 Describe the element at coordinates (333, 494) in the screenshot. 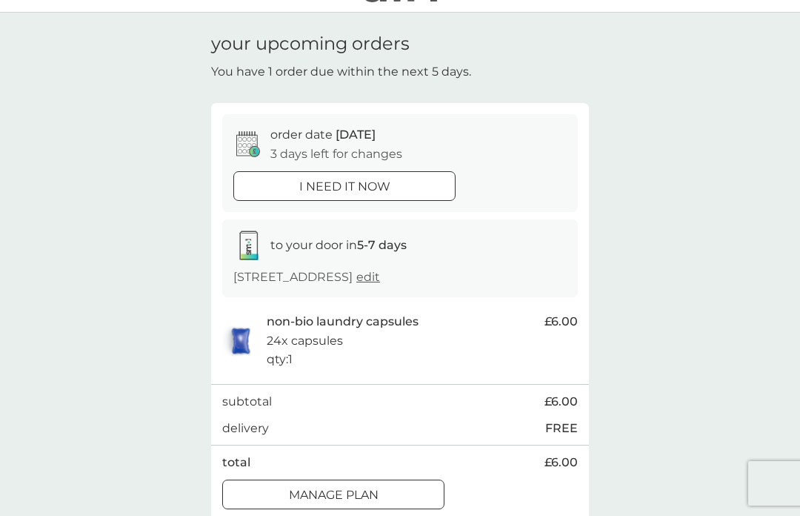

I see `button: Manage plan` at that location.